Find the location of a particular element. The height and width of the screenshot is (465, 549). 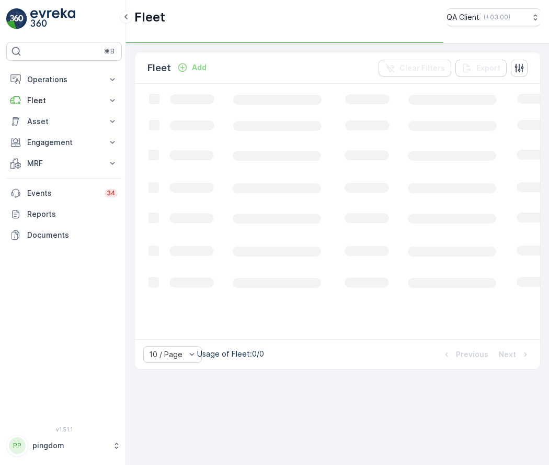

p: Clear Filters is located at coordinates (422, 68).